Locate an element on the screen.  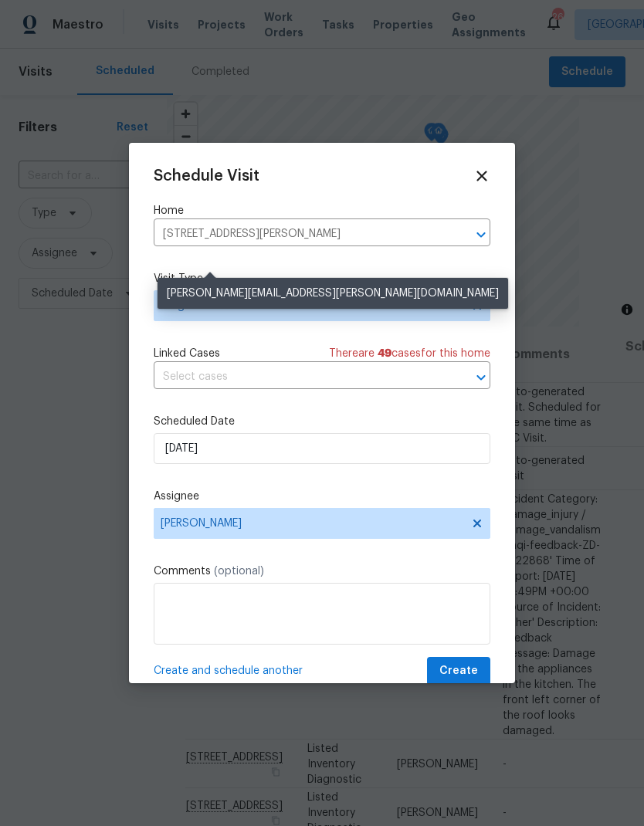
span: 49 is located at coordinates (385, 353).